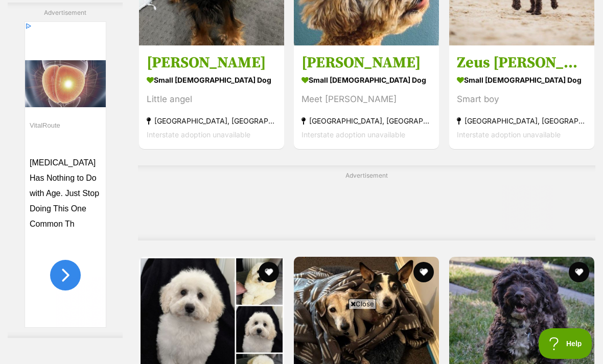 The height and width of the screenshot is (364, 603). I want to click on span: Close, so click(362, 304).